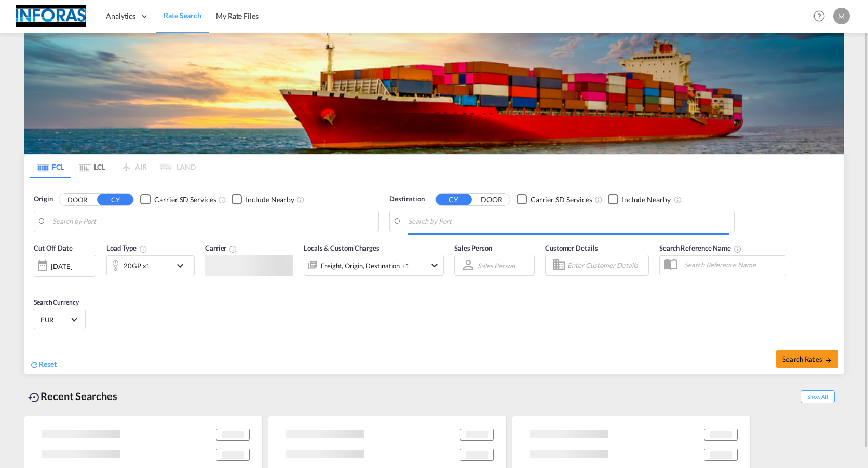 This screenshot has height=468, width=868. Describe the element at coordinates (737, 249) in the screenshot. I see `md-icon: Your search will be saved by the below given name` at that location.